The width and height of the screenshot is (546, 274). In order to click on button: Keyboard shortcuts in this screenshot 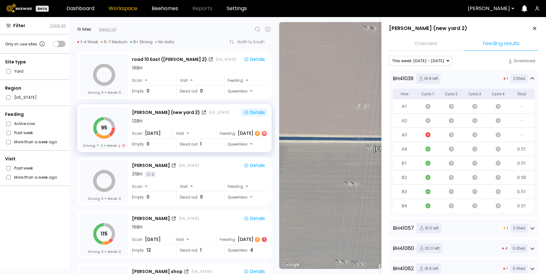, I will do `click(394, 267)`.